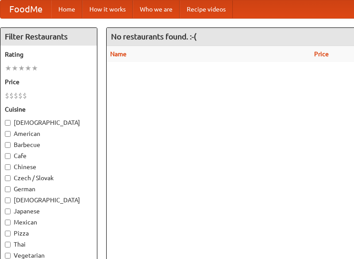 Image resolution: width=354 pixels, height=259 pixels. Describe the element at coordinates (49, 109) in the screenshot. I see `h5: Cuisine` at that location.